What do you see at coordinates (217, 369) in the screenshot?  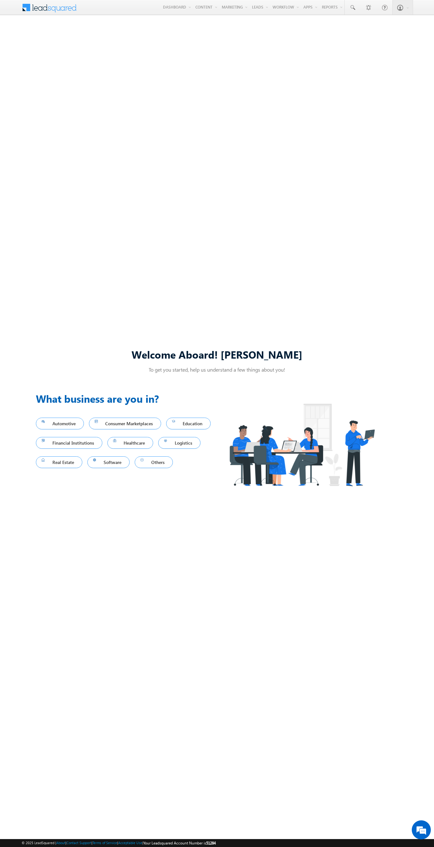 I see `p: To get you started, help us understand a few things about you!` at bounding box center [217, 369].